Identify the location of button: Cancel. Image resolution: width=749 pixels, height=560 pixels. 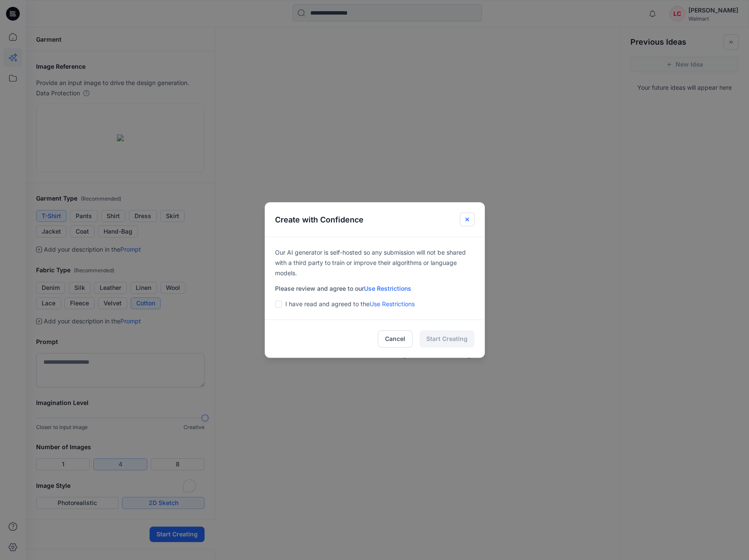
(395, 339).